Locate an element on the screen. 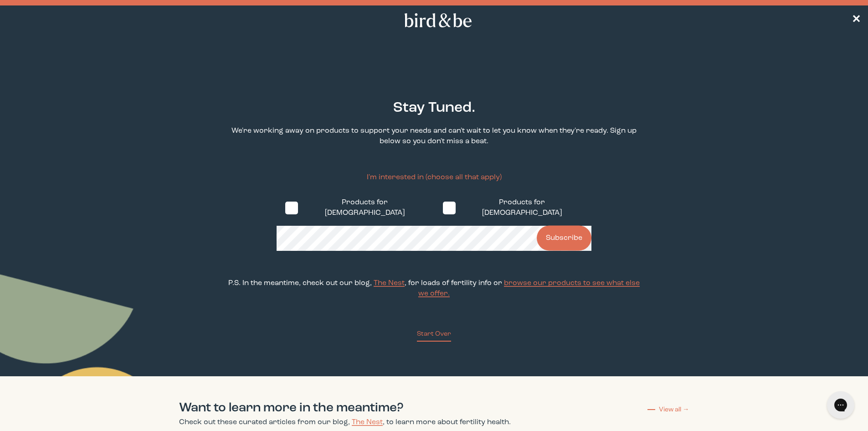 This screenshot has height=431, width=868. p: We're working away on products to support your needs and can't wait to let you know when they're ... is located at coordinates (434, 136).